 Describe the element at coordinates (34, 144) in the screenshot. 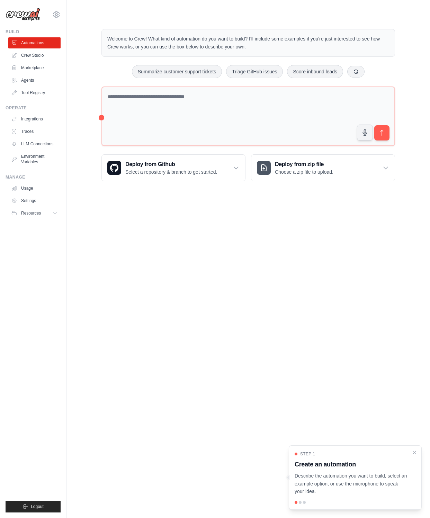

I see `a: LLM Connections` at that location.